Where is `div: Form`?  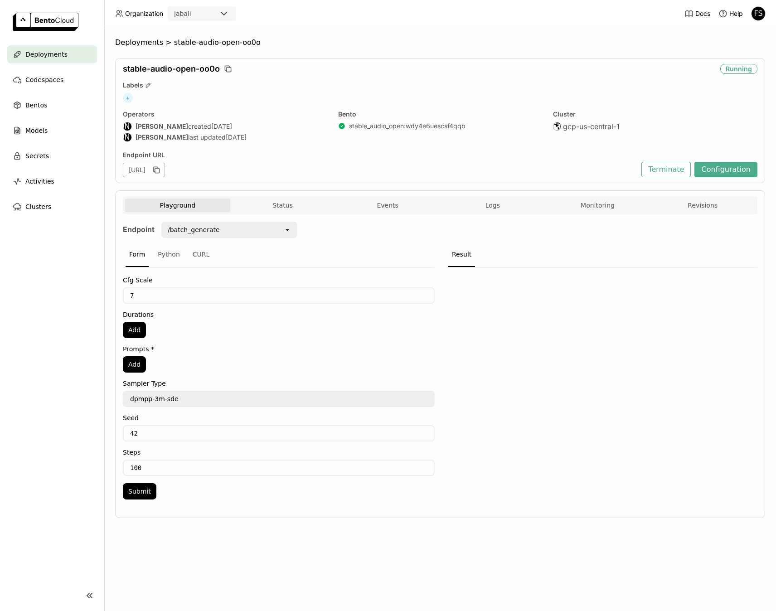 div: Form is located at coordinates (137, 255).